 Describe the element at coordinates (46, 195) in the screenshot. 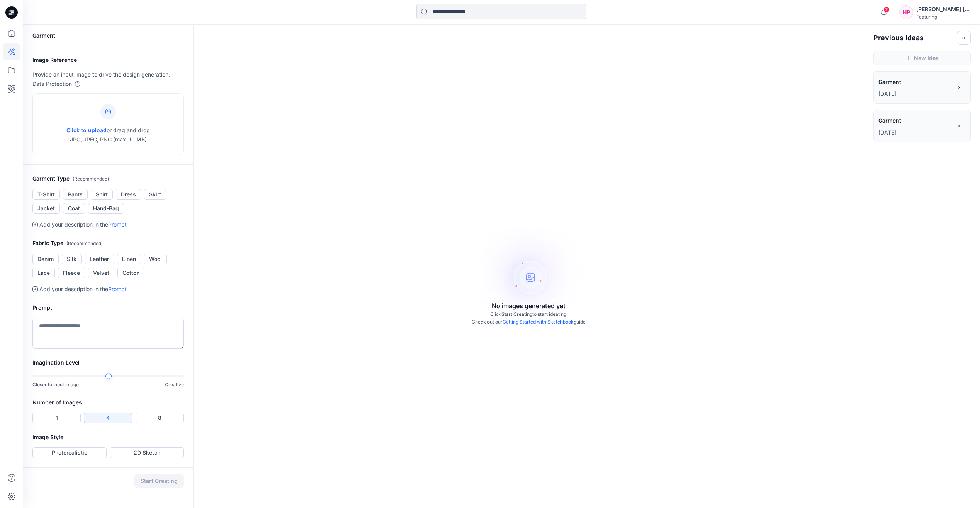

I see `button: T-Shirt` at that location.